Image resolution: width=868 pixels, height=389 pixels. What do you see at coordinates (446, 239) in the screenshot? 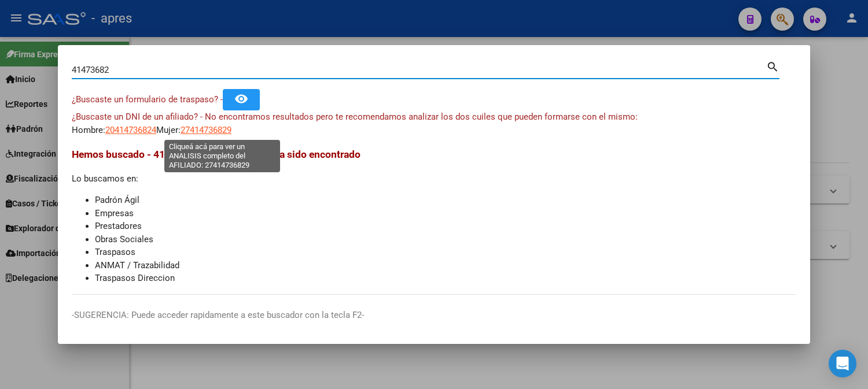
I see `li: Obras Sociales` at bounding box center [446, 239].